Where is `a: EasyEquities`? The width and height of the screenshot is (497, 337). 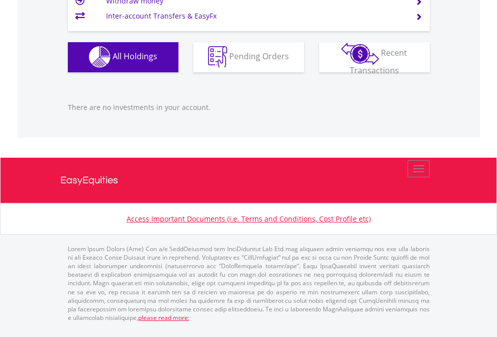
a: EasyEquities is located at coordinates (249, 180).